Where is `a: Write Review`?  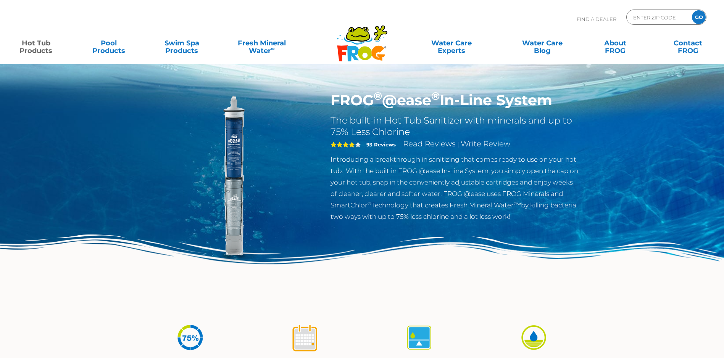
a: Write Review is located at coordinates (485, 144).